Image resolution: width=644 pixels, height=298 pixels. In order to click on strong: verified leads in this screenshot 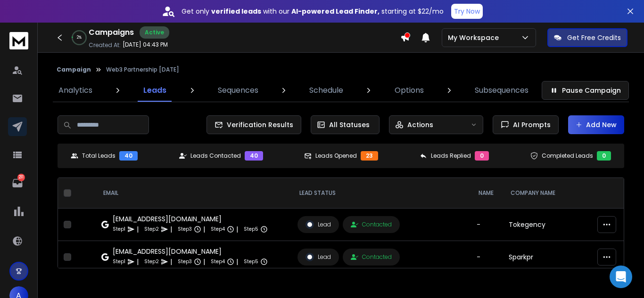, I will do `click(236, 11)`.